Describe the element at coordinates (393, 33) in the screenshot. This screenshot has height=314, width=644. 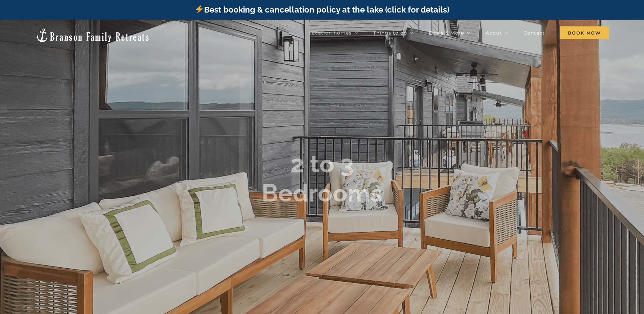
I see `a: Things to do` at that location.